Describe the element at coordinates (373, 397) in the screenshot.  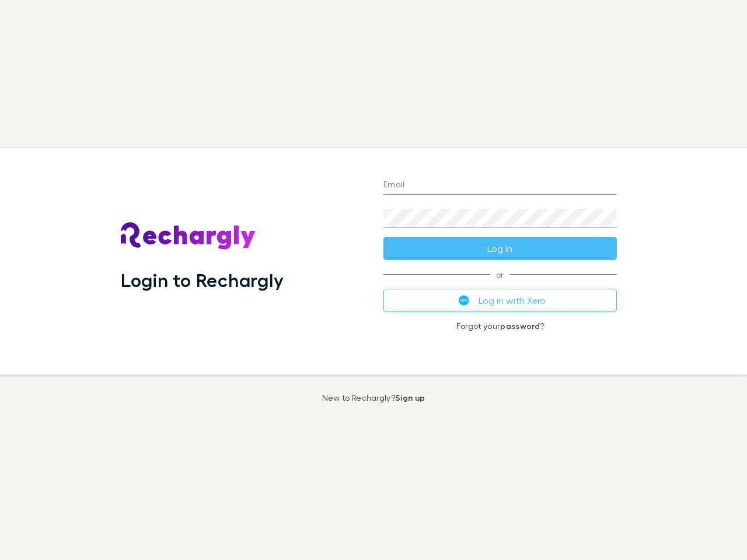
I see `p: New to Rechargly?` at that location.